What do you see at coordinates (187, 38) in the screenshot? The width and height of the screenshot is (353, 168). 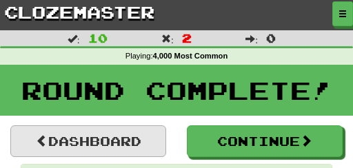 I see `span: 2` at bounding box center [187, 38].